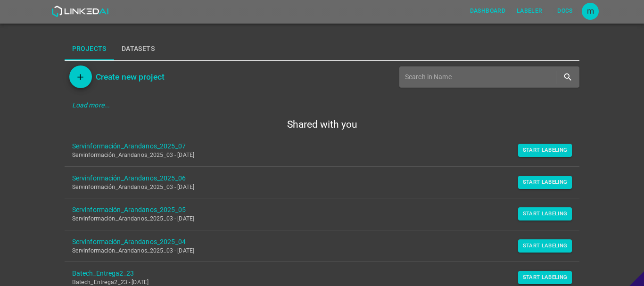  What do you see at coordinates (91, 105) in the screenshot?
I see `em: Load more...` at bounding box center [91, 105].